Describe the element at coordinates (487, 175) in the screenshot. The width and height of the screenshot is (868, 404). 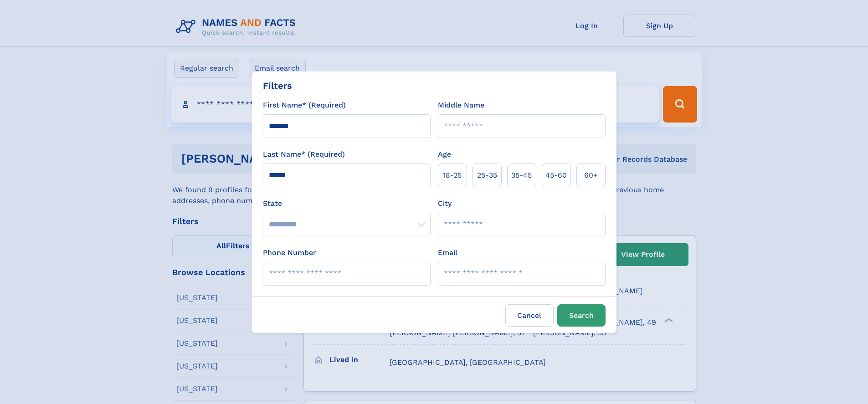
I see `span: 25‑35` at that location.